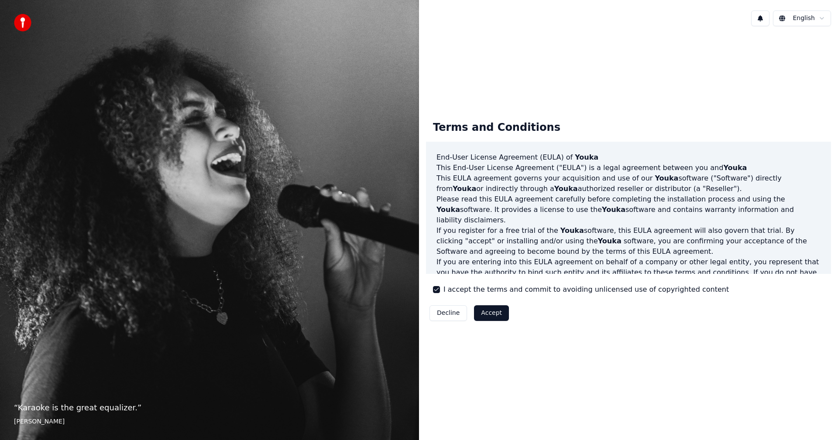 The width and height of the screenshot is (838, 440). What do you see at coordinates (586, 290) in the screenshot?
I see `label: I accept the terms and commit to avoiding unlicensed use of copyrighted content` at bounding box center [586, 290].